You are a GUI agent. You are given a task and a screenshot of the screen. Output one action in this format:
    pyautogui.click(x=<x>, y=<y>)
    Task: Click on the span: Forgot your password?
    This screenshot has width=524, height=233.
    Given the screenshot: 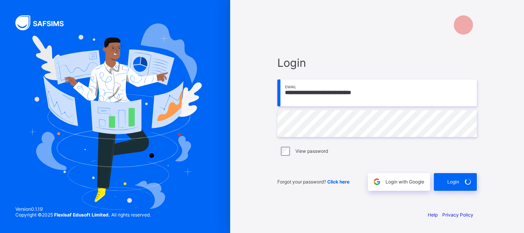 What is the action you would take?
    pyautogui.click(x=313, y=181)
    